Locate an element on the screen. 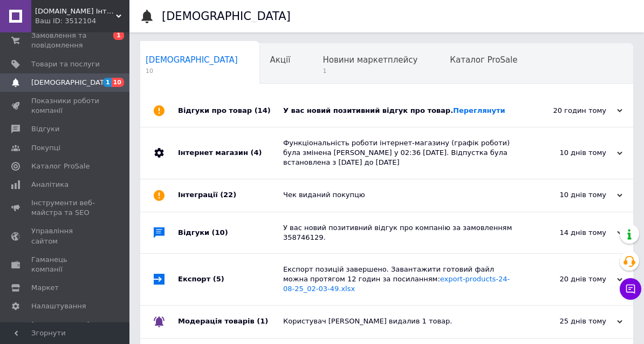 This screenshot has height=344, width=644. span: (14) is located at coordinates (262, 110).